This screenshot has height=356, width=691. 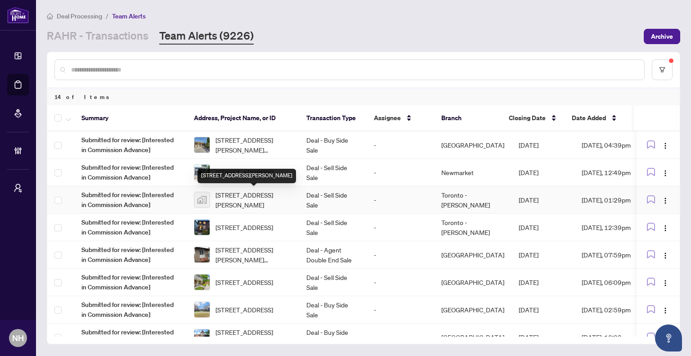 I want to click on span: Team Alerts, so click(x=129, y=16).